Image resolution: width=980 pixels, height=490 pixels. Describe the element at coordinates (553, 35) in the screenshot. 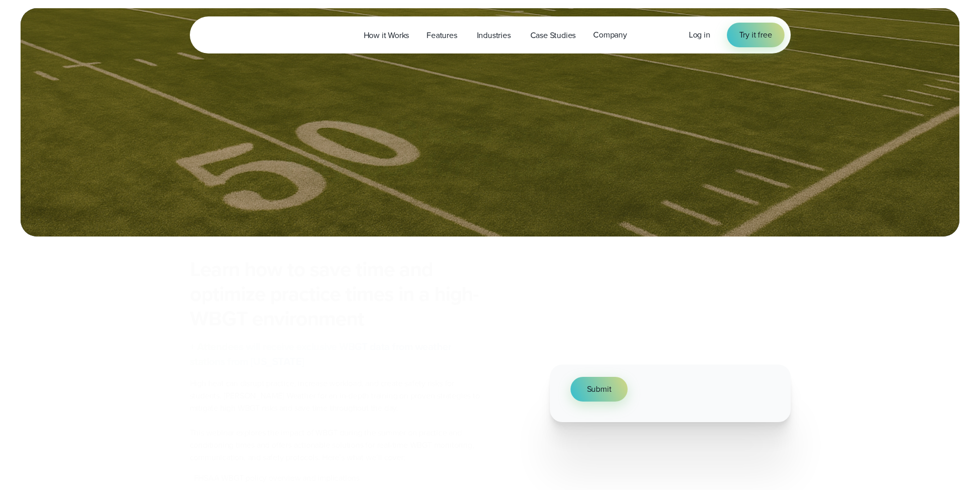

I see `a: Case Studies` at that location.